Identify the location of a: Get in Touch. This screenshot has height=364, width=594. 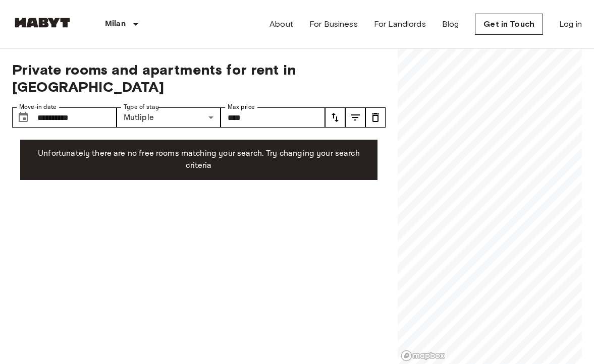
(508, 24).